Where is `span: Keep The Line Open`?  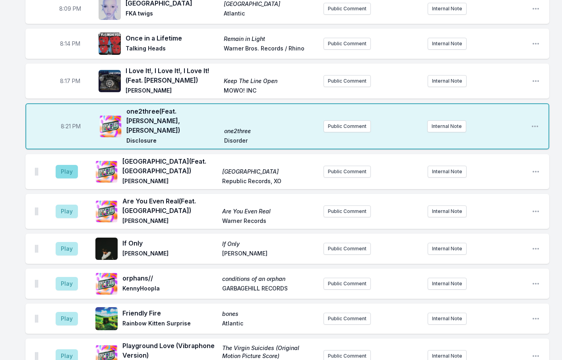 span: Keep The Line Open is located at coordinates (270, 81).